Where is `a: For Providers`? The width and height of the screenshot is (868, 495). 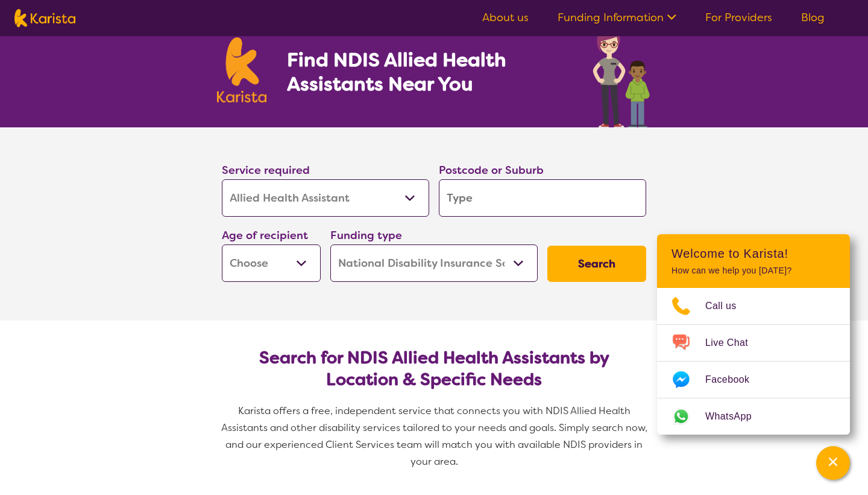 a: For Providers is located at coordinates (739, 17).